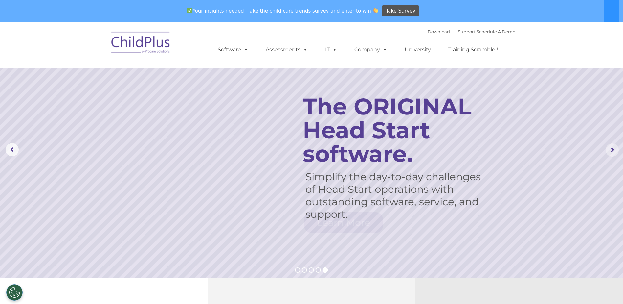 Image resolution: width=623 pixels, height=304 pixels. Describe the element at coordinates (283, 11) in the screenshot. I see `span: Your insights needed! Take the child care trends survey and enter to win!` at that location.